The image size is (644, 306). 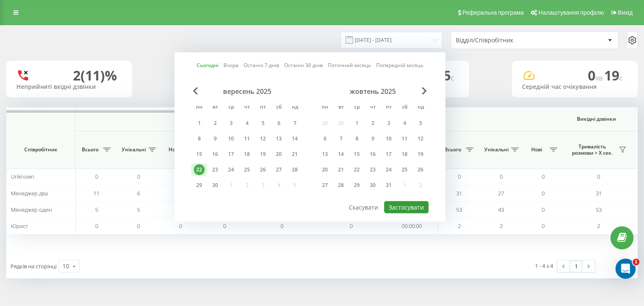 What do you see at coordinates (279, 123) in the screenshot?
I see `div: сб 6 вер 2025 р.` at bounding box center [279, 123].